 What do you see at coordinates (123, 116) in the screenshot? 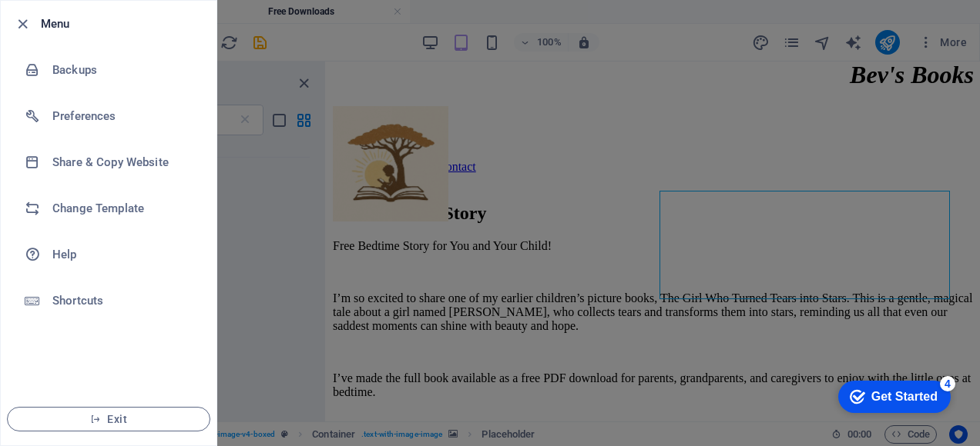
I see `h6: Preferences` at bounding box center [123, 116].